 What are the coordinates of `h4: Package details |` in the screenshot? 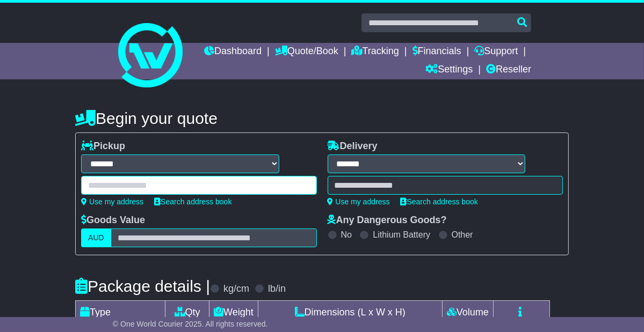 It's located at (142, 286).